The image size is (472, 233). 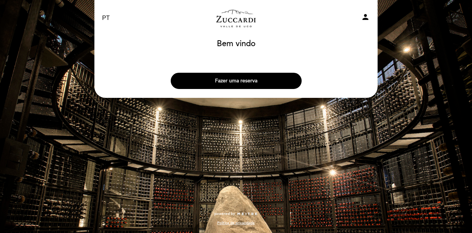 What do you see at coordinates (365, 17) in the screenshot?
I see `i: person` at bounding box center [365, 17].